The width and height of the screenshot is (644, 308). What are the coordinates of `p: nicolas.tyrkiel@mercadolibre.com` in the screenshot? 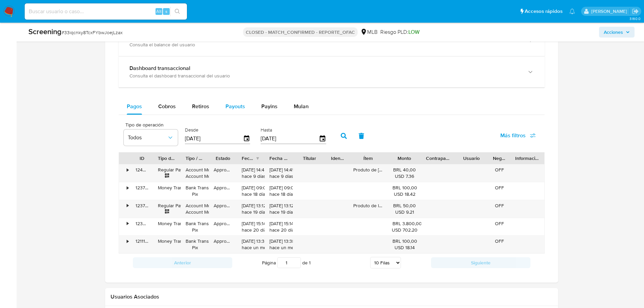 It's located at (610, 11).